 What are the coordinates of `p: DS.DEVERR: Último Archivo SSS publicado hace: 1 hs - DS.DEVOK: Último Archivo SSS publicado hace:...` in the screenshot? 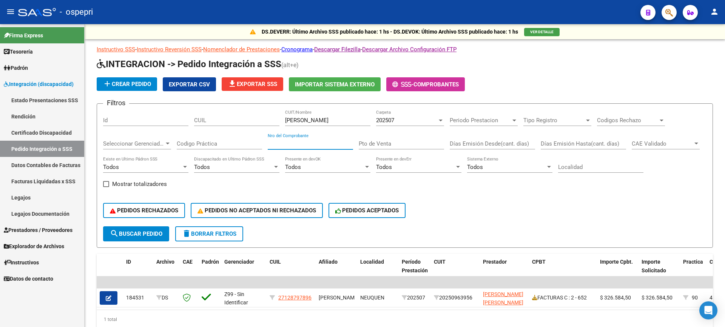 It's located at (390, 32).